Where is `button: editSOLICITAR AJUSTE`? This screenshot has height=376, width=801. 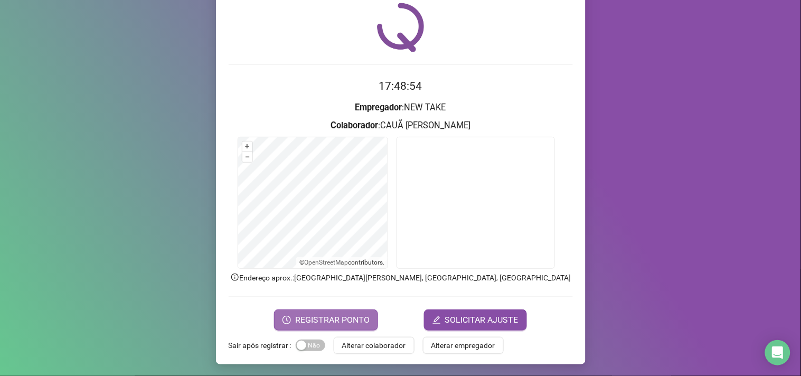
button: editSOLICITAR AJUSTE is located at coordinates (475, 320).